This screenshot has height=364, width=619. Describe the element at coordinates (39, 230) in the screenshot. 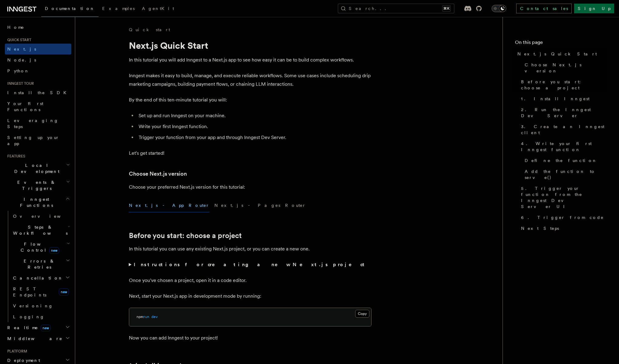

I see `span: Steps & Workflows` at that location.